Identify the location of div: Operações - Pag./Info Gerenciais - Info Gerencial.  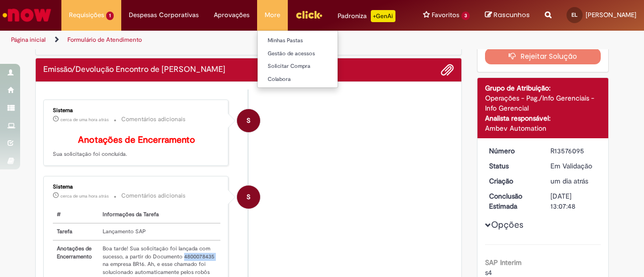
(543, 103).